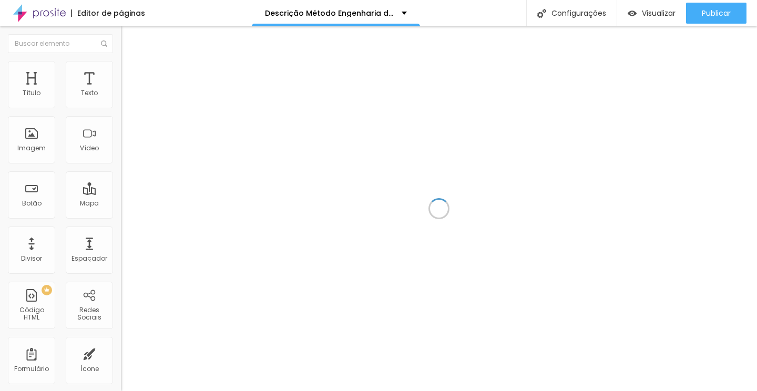 The image size is (757, 391). What do you see at coordinates (89, 314) in the screenshot?
I see `div: Redes Sociais` at bounding box center [89, 314].